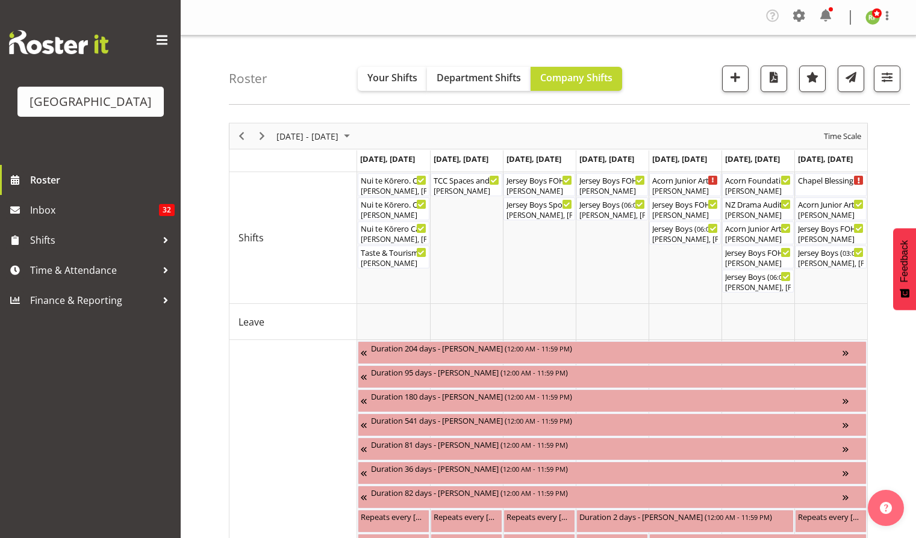 The width and height of the screenshot is (916, 538). I want to click on div: Shifts"s event - TCC Spaces and Places. Balcony Room Begin From Tuesday, September 9, 2025 at 8:0..., so click(466, 185).